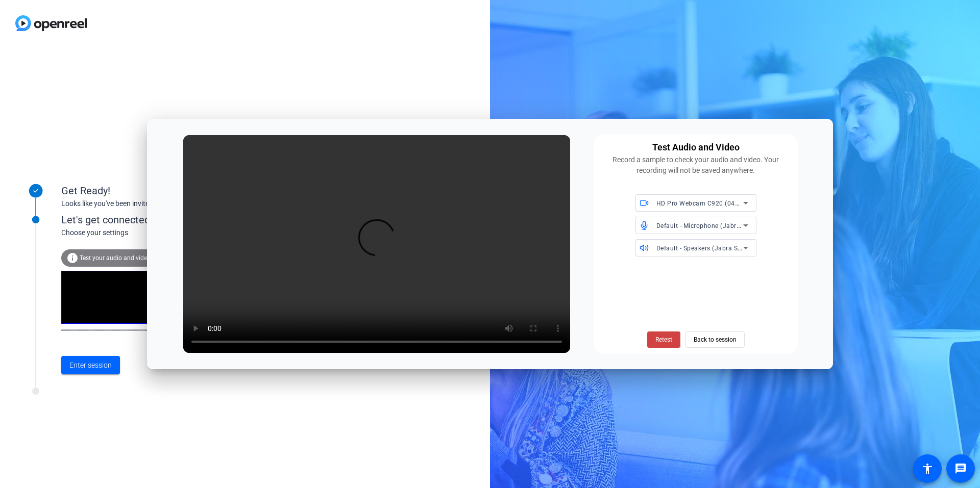 This screenshot has width=980, height=488. Describe the element at coordinates (720, 248) in the screenshot. I see `span: Default - Speakers (Jabra SPEAK 510 USB)` at that location.